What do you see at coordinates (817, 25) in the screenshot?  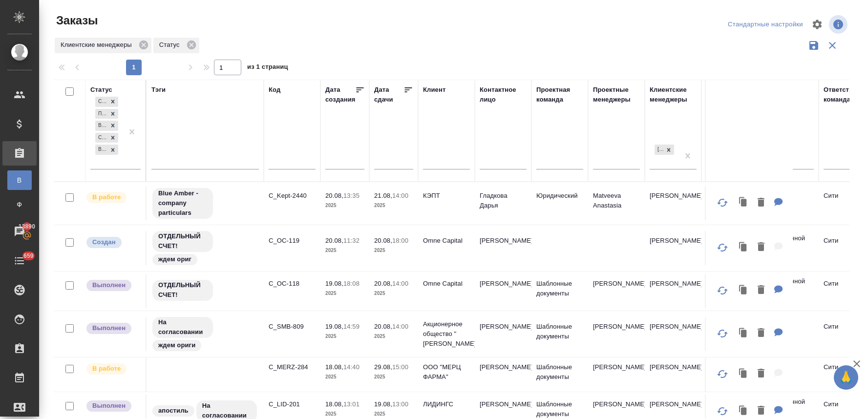 I see `span: Настроить таблицу` at bounding box center [817, 25].